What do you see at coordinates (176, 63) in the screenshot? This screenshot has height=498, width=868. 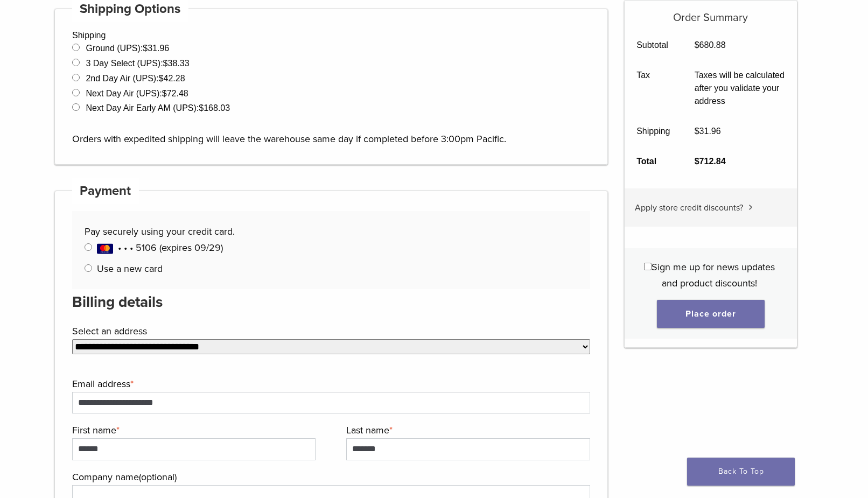 I see `bdi: 38.33` at bounding box center [176, 63].